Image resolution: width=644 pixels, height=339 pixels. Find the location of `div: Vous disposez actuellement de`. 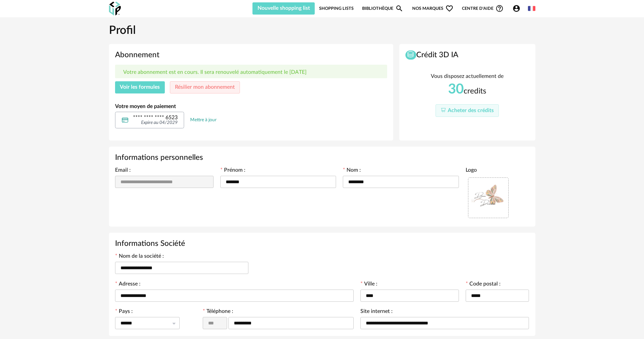

div: Vous disposez actuellement de is located at coordinates (467, 76).